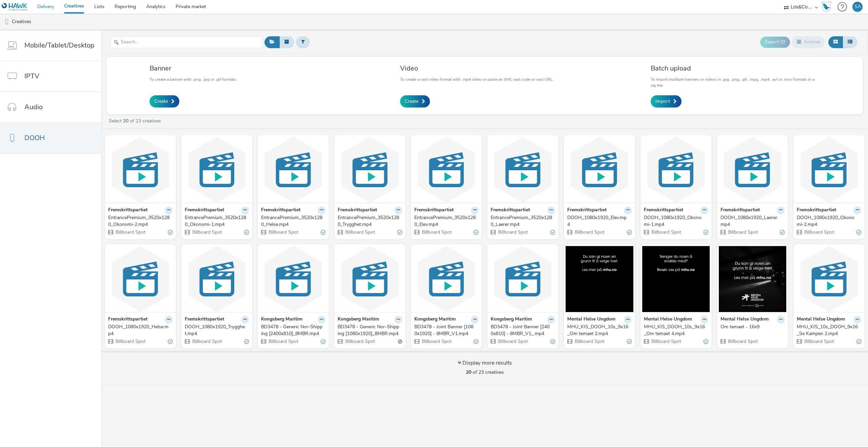 The height and width of the screenshot is (447, 868). What do you see at coordinates (753, 327) in the screenshot?
I see `a: Om temaet - 16x9` at bounding box center [753, 327].